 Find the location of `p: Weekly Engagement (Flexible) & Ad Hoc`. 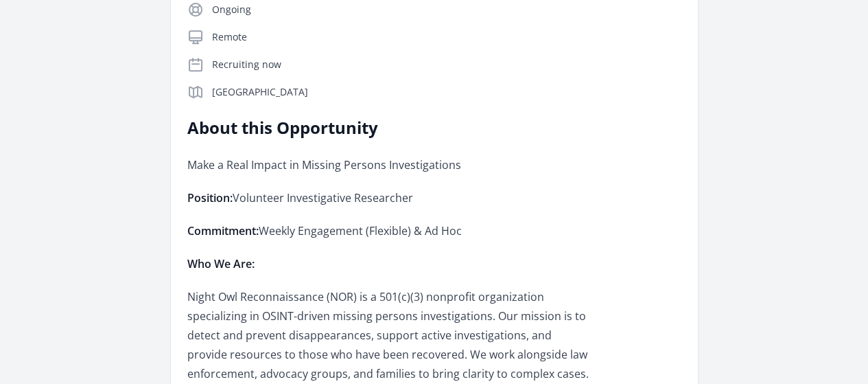

p: Weekly Engagement (Flexible) & Ad Hoc is located at coordinates (387, 231).